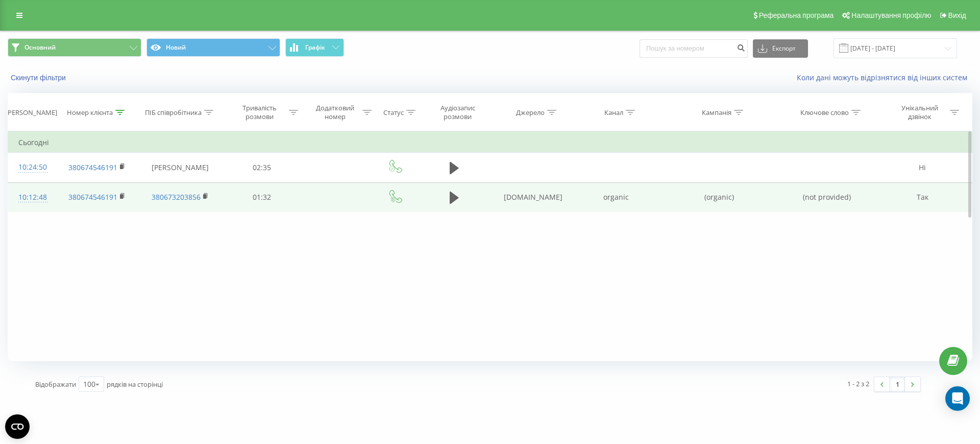 The width and height of the screenshot is (980, 444). What do you see at coordinates (719, 197) in the screenshot?
I see `td: (organic)` at bounding box center [719, 197].